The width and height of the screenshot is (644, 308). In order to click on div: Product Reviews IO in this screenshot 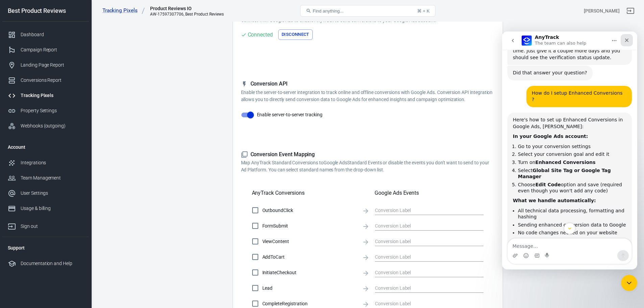, I will do `click(184, 9)`.